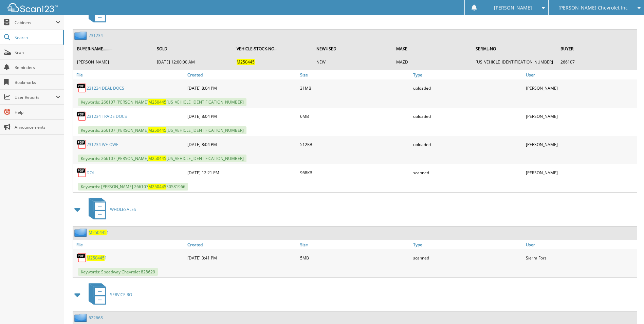  What do you see at coordinates (355, 144) in the screenshot?
I see `div: 512KB` at bounding box center [355, 144].